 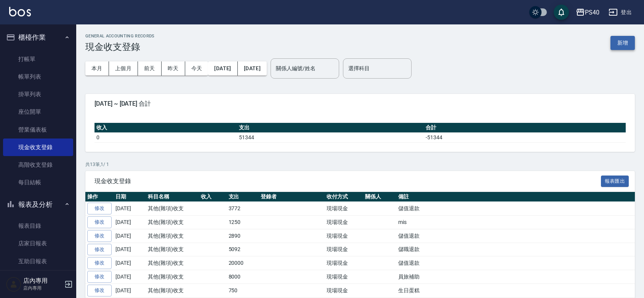 What do you see at coordinates (292, 197) in the screenshot?
I see `th: 登錄者` at bounding box center [292, 197].